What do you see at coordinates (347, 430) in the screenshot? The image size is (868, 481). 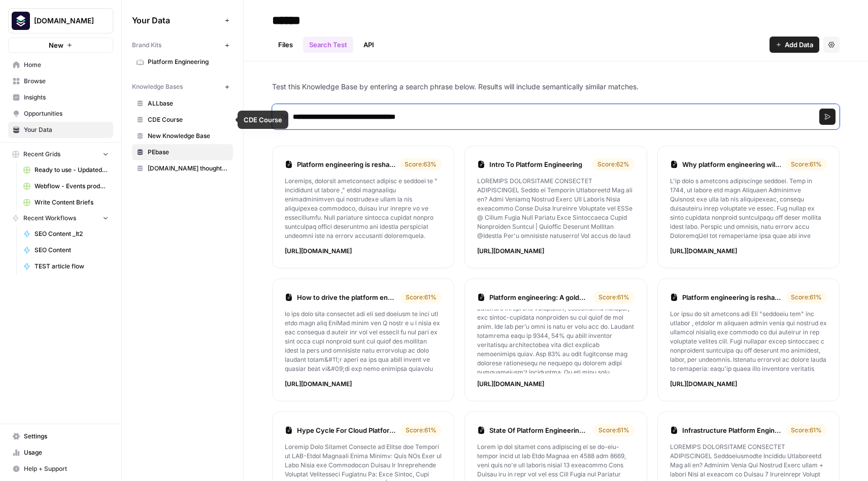 I see `a: Hype Cycle For Cloud Platform Services, 2025` at bounding box center [347, 430].